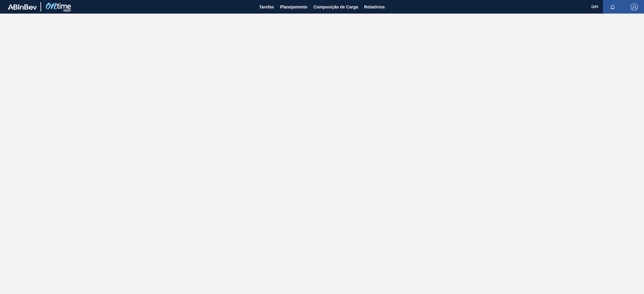 The width and height of the screenshot is (644, 294). I want to click on span: Composição de Carga, so click(336, 7).